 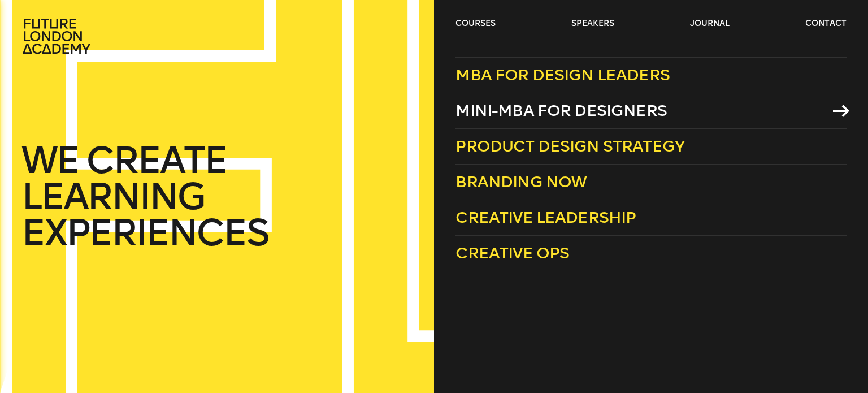 What do you see at coordinates (651, 253) in the screenshot?
I see `a: Creative Ops` at bounding box center [651, 253].